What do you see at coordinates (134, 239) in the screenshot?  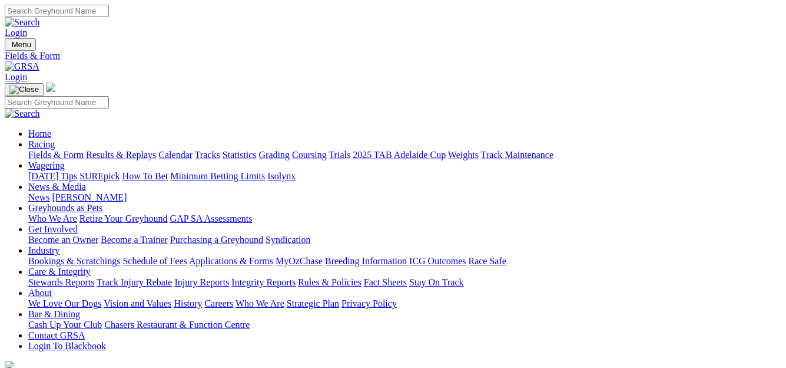 I see `a: Become a Trainer` at bounding box center [134, 239].